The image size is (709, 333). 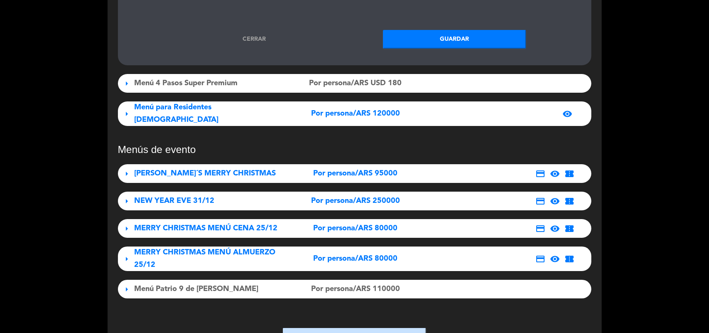 I want to click on h3: Menús de evento, so click(x=355, y=149).